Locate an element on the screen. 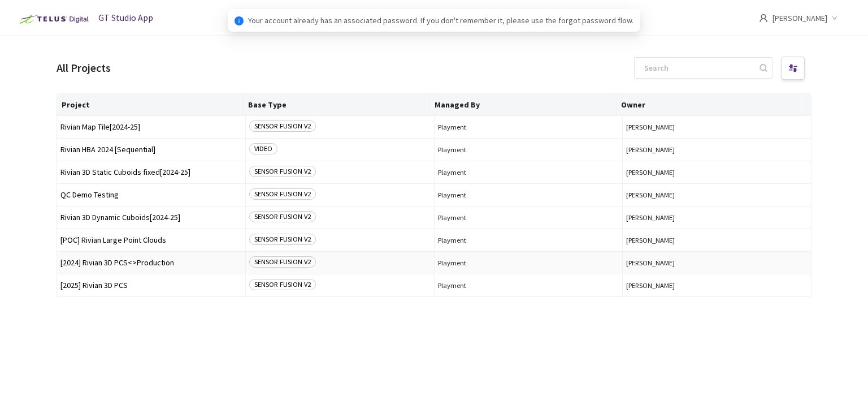  span: QC Demo Testing is located at coordinates (151, 194).